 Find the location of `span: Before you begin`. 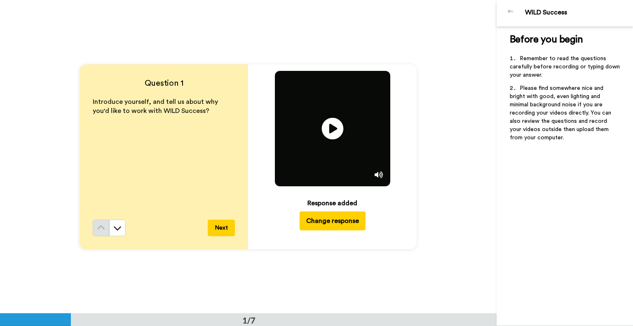

span: Before you begin is located at coordinates (546, 40).